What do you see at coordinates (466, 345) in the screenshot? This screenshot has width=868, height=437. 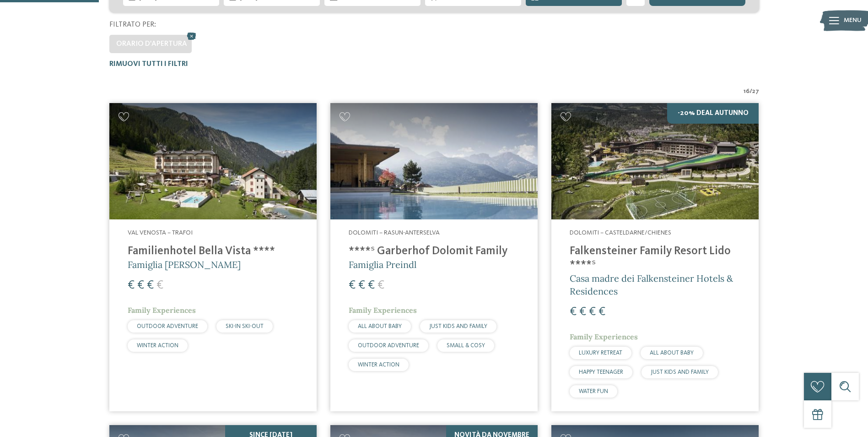 I see `span: SMALL & COSY` at bounding box center [466, 345].